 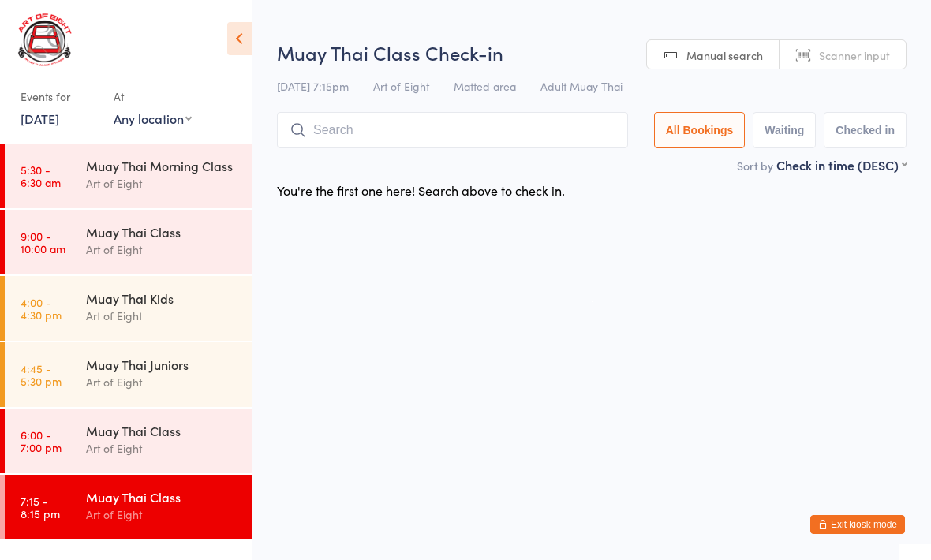 I want to click on div: Any location, so click(x=152, y=118).